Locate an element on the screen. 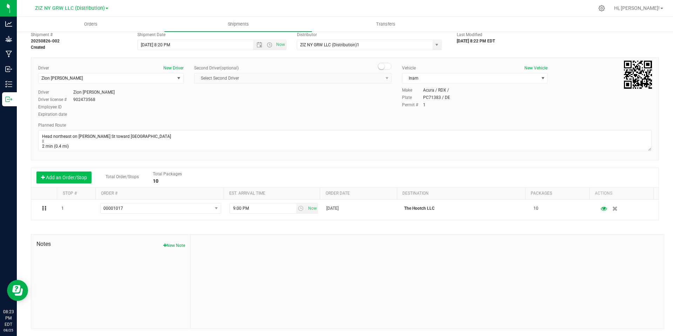 The width and height of the screenshot is (673, 336). label: Distributor is located at coordinates (307, 35).